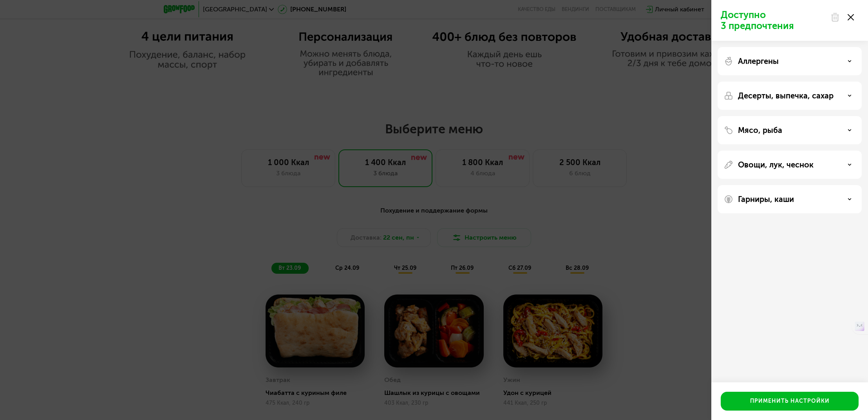  Describe the element at coordinates (774, 21) in the screenshot. I see `p: Доступно 3 предпочтения` at that location.